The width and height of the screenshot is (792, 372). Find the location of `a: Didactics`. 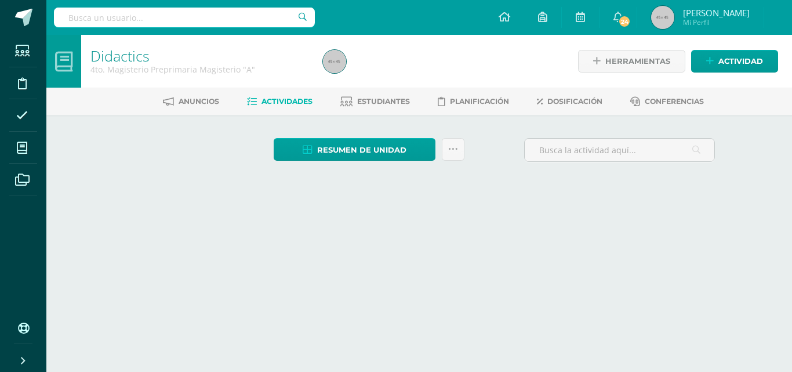

a: Didactics is located at coordinates (120, 56).